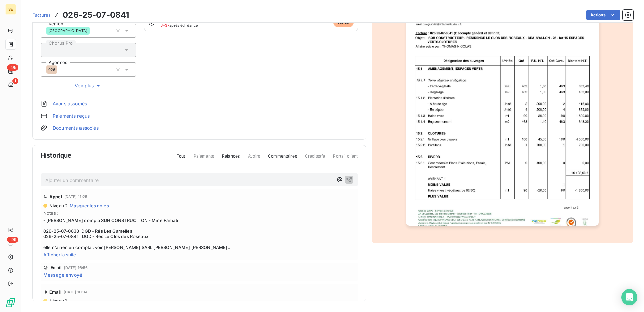  I want to click on span: 026, so click(51, 69).